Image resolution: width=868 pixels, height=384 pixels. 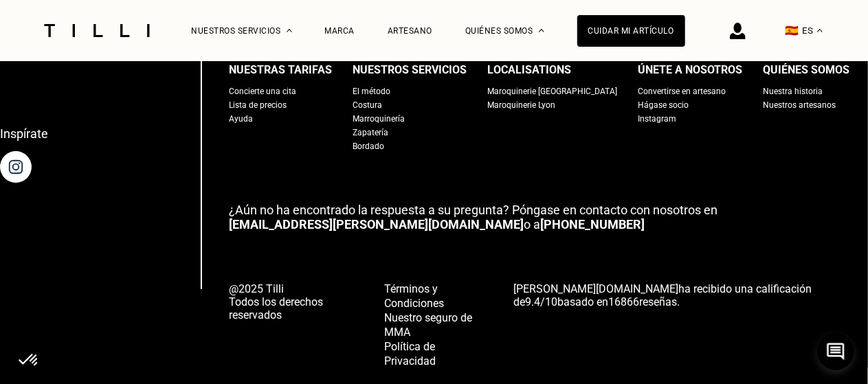 What do you see at coordinates (548, 217) in the screenshot?
I see `p: o a` at bounding box center [548, 217].